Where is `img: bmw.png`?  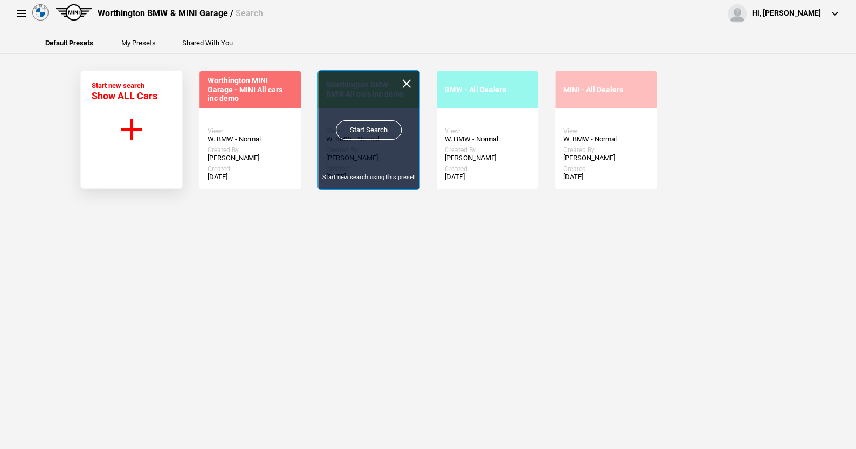 img: bmw.png is located at coordinates (40, 12).